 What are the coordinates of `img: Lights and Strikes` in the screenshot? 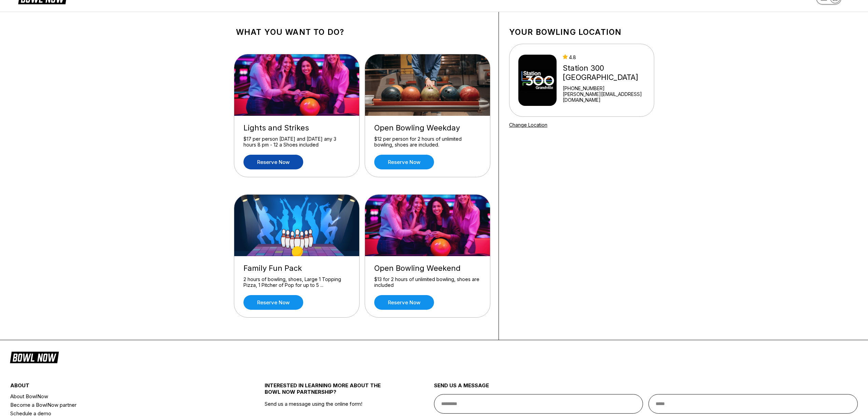 It's located at (297, 85).